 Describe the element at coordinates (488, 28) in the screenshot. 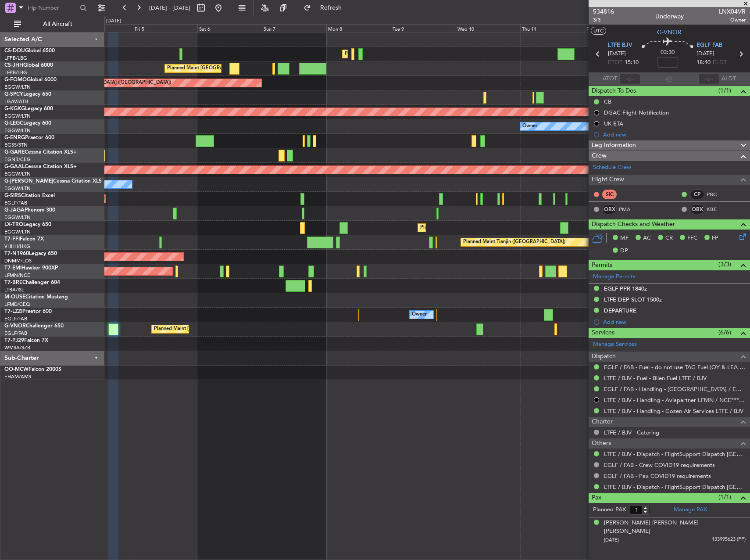

I see `div: Wed 10` at that location.